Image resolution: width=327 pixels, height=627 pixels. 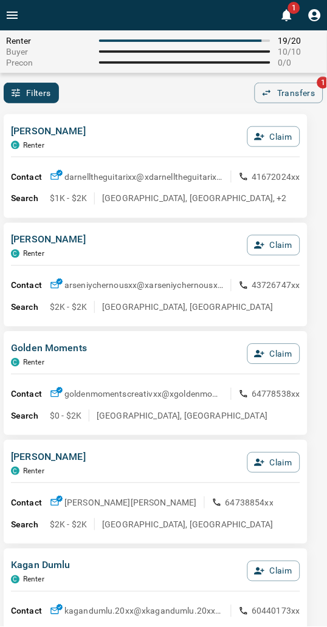 I want to click on p: arseniychernousxx@x arseniychernousxx@x, so click(x=144, y=286).